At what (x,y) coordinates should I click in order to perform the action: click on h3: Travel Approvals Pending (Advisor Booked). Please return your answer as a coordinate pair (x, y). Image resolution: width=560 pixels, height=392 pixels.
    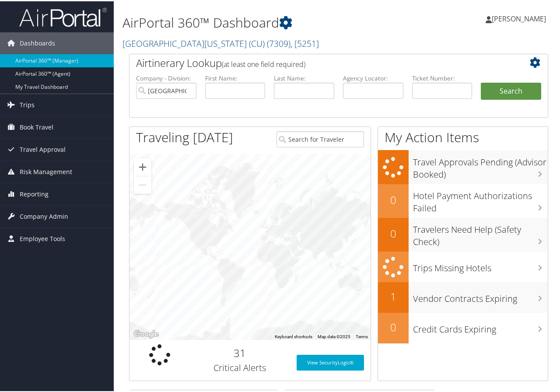
    Looking at the image, I should click on (481, 165).